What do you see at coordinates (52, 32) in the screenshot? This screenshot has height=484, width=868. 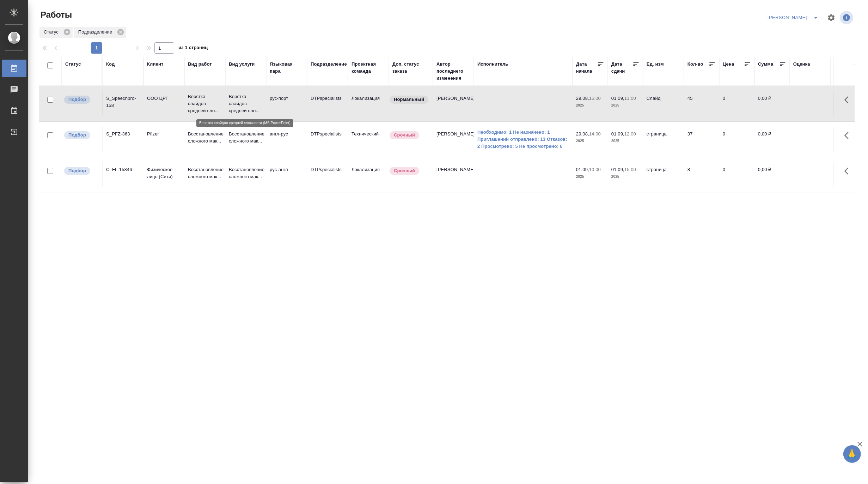 I see `p: Статус` at bounding box center [52, 32].